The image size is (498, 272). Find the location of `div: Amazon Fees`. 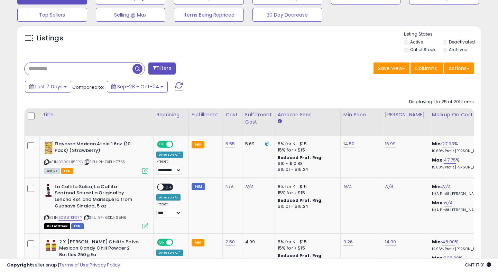

div: Amazon Fees is located at coordinates (307, 115).